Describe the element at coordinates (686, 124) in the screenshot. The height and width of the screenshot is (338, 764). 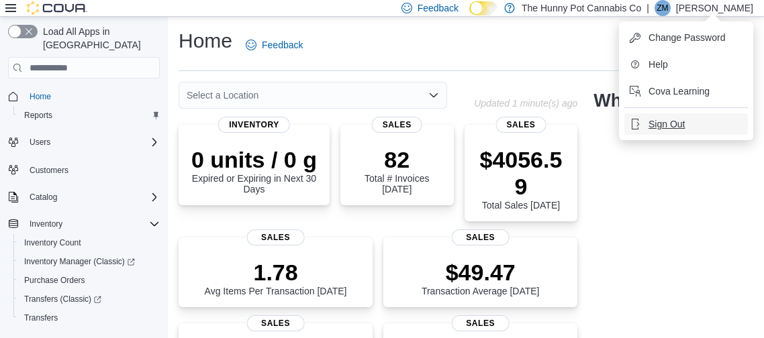
I see `button: Sign Out` at that location.